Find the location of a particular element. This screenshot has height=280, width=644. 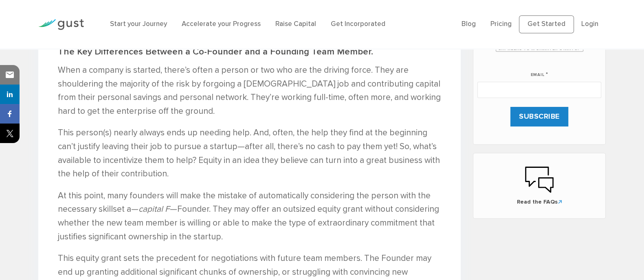

a: Read the FAQs is located at coordinates (539, 186).